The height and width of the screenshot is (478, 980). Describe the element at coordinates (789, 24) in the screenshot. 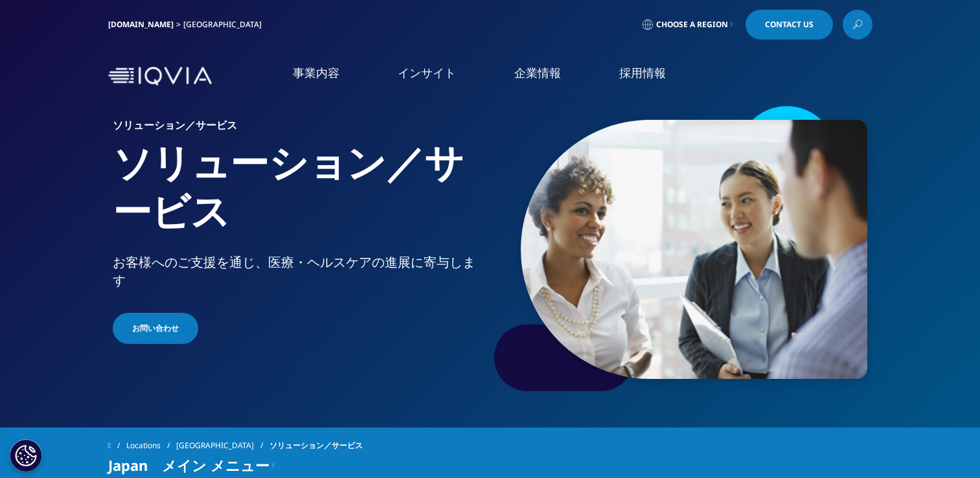

I see `span: Contact Us` at that location.